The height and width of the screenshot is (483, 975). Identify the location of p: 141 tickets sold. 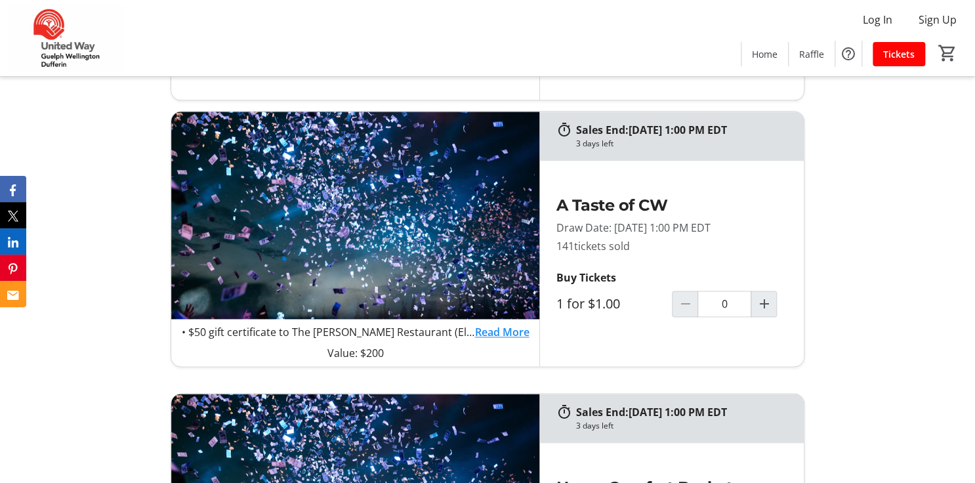
(672, 246).